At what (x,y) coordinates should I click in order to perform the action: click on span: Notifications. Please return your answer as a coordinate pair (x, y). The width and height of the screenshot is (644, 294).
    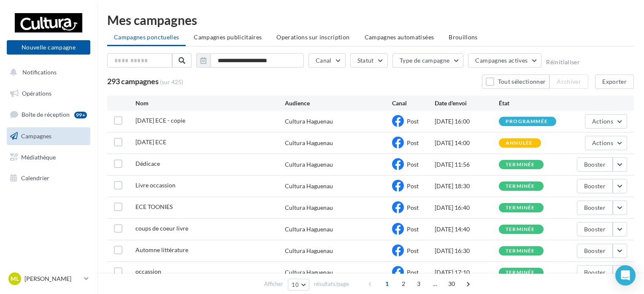
    Looking at the image, I should click on (39, 72).